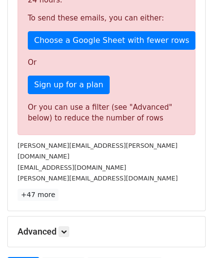  Describe the element at coordinates (112, 41) in the screenshot. I see `a: Choose a Google Sheet with fewer rows` at that location.